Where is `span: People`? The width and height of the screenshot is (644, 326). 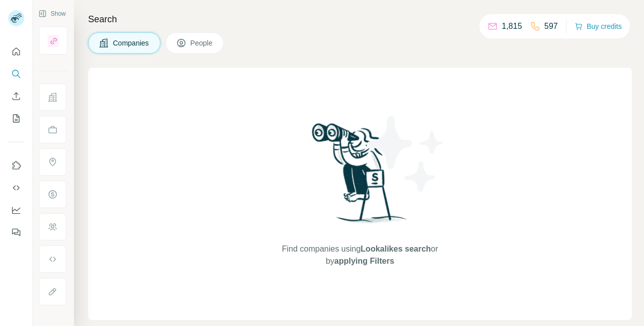 span: People is located at coordinates (202, 43).